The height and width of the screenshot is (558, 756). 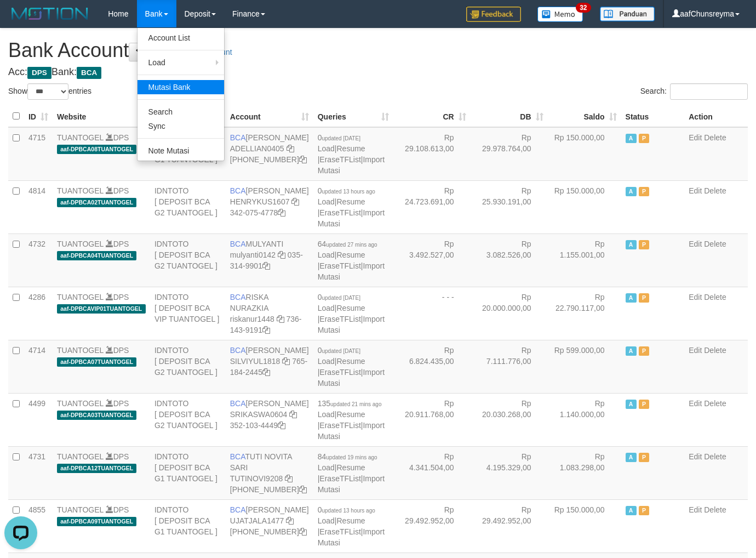 I want to click on a: SILVIYUL1818, so click(x=256, y=361).